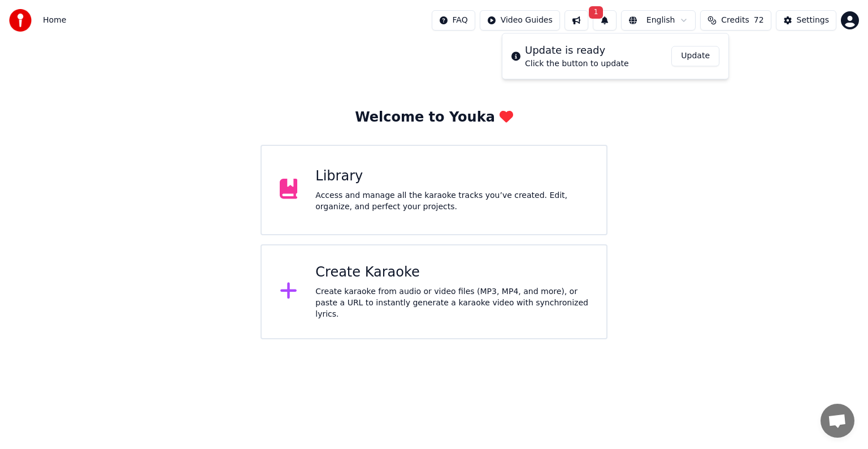 This screenshot has width=868, height=449. What do you see at coordinates (452, 303) in the screenshot?
I see `div: Create karaoke from audio or video files (MP3, MP4, and more), or paste a URL to instantly genera...` at bounding box center [452, 303].